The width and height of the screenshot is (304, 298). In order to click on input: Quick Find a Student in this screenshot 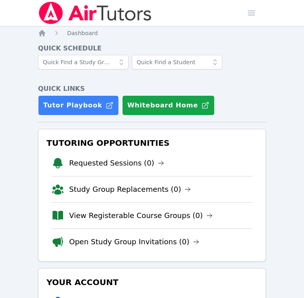, I will do `click(177, 62)`.